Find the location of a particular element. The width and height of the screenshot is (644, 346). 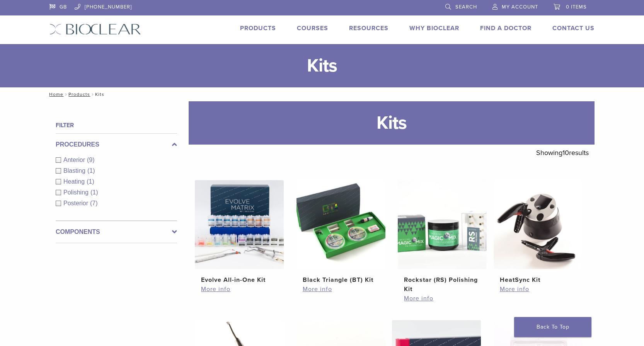

span: Anterior is located at coordinates (75, 160).